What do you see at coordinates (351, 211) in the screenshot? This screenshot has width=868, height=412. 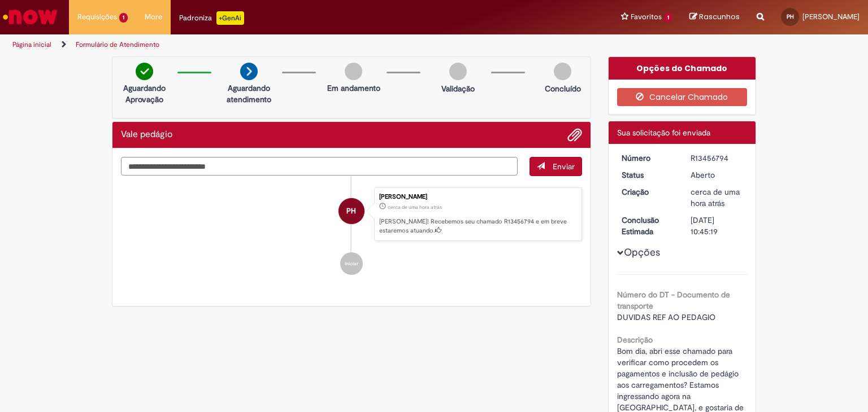 I see `div: Patricia Heredia` at bounding box center [351, 211].